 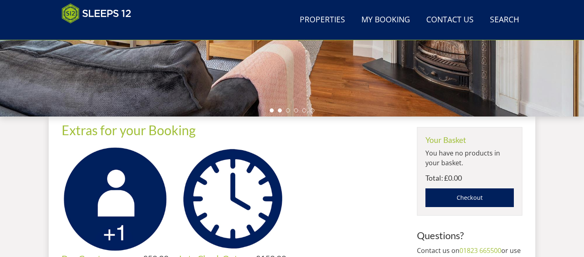 What do you see at coordinates (470, 158) in the screenshot?
I see `p: You have no products in your basket.` at bounding box center [470, 158].